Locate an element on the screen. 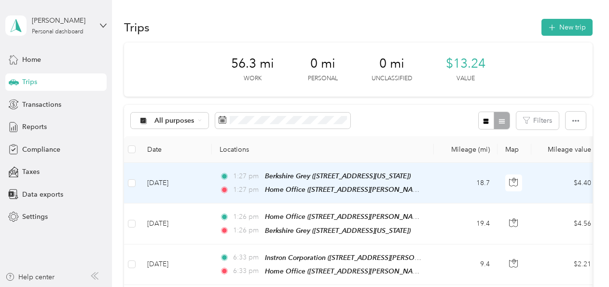 This screenshot has height=287, width=609. div: Help center is located at coordinates (30, 276).